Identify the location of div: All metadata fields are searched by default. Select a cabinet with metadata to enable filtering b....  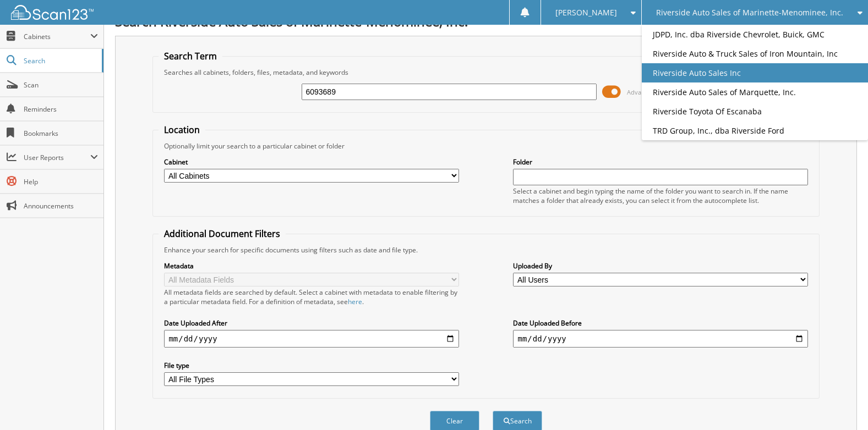
(311, 297).